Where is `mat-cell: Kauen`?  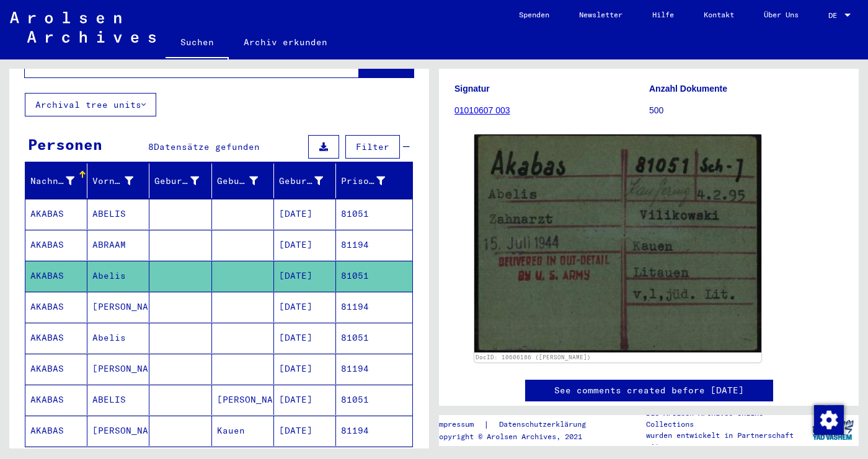 mat-cell: Kauen is located at coordinates (243, 431).